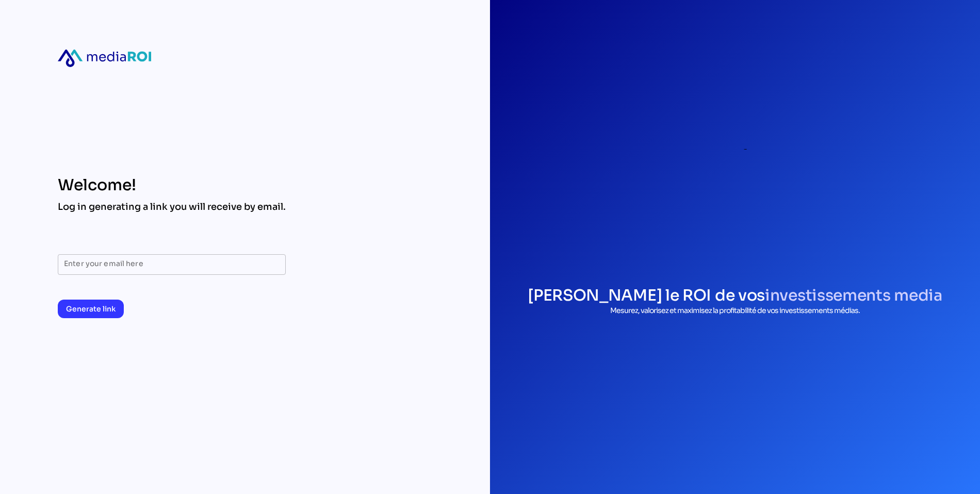  Describe the element at coordinates (172, 207) in the screenshot. I see `div: Log in generating a link you will receive by email.` at that location.